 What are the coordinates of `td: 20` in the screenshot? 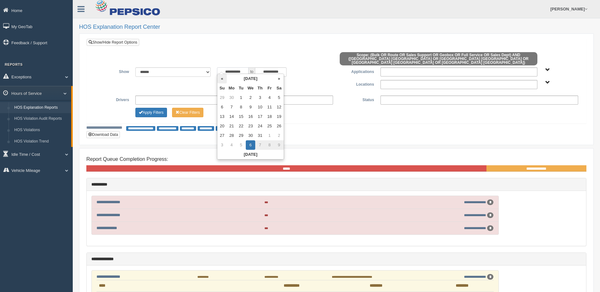 It's located at (222, 126).